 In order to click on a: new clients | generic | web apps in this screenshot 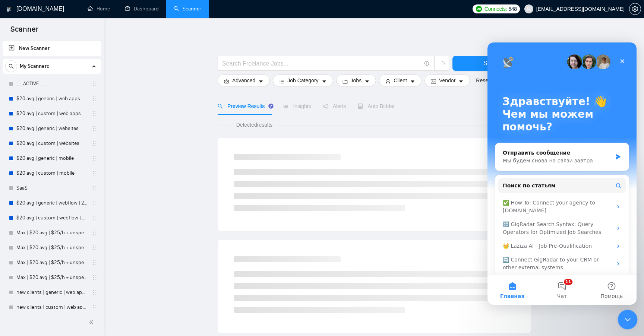, I will do `click(52, 293)`.